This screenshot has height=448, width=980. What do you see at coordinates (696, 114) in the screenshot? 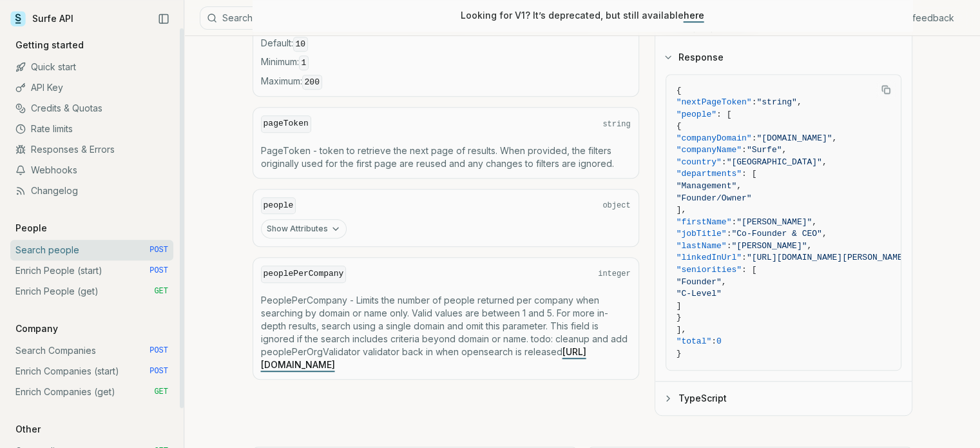
I see `span: "people"` at bounding box center [696, 114].